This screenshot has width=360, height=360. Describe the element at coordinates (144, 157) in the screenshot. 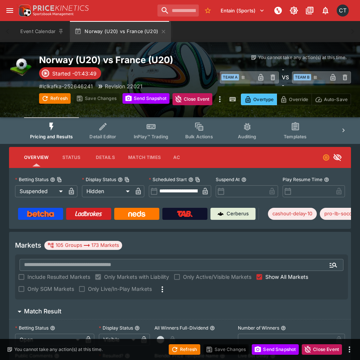

I see `button: Match Times` at that location.